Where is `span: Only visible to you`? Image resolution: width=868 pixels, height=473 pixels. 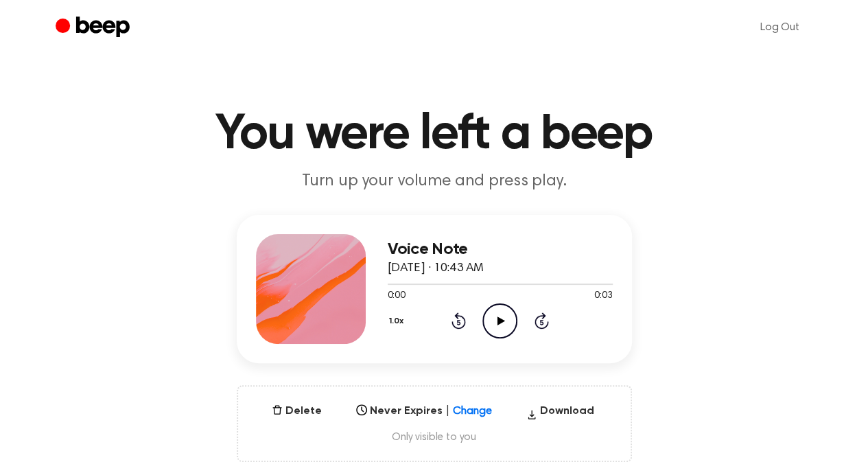
span: Only visible to you is located at coordinates (434, 437).